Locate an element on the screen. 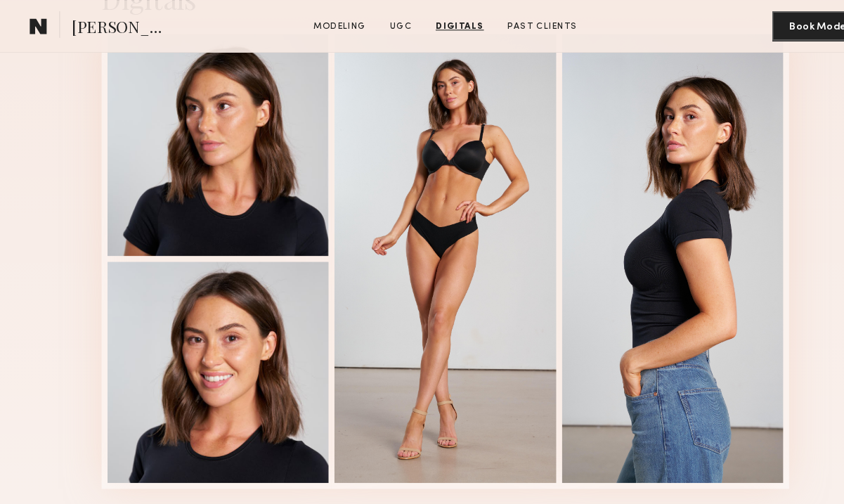 This screenshot has width=844, height=504. button: Book Model is located at coordinates (777, 24).